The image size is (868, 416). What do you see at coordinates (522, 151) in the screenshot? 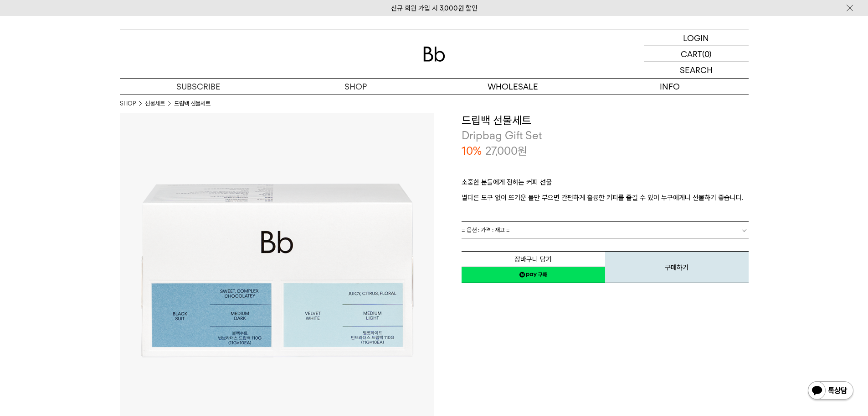
I see `span: 원` at bounding box center [522, 151].